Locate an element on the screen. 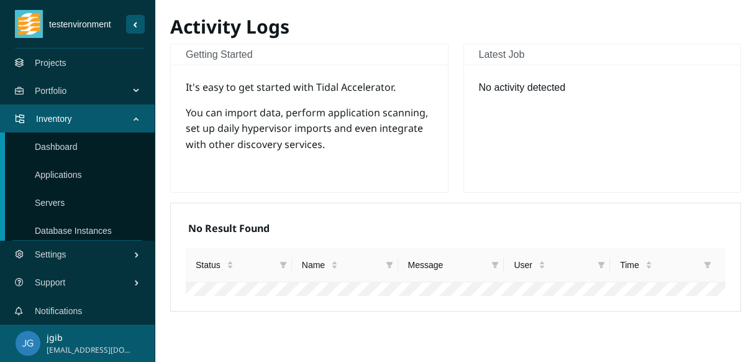  a: Notifications is located at coordinates (58, 311).